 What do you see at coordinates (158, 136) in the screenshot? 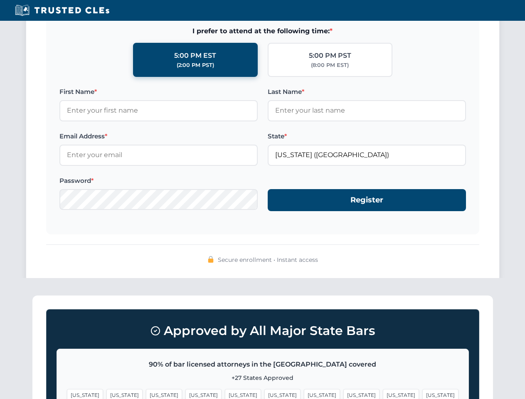
I see `label: Email Address` at bounding box center [158, 136].